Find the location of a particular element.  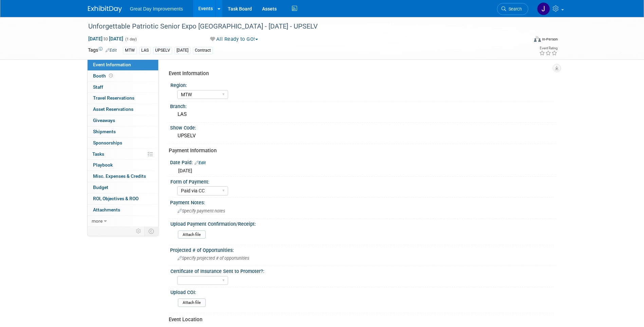

a: Attachments is located at coordinates (123, 210).